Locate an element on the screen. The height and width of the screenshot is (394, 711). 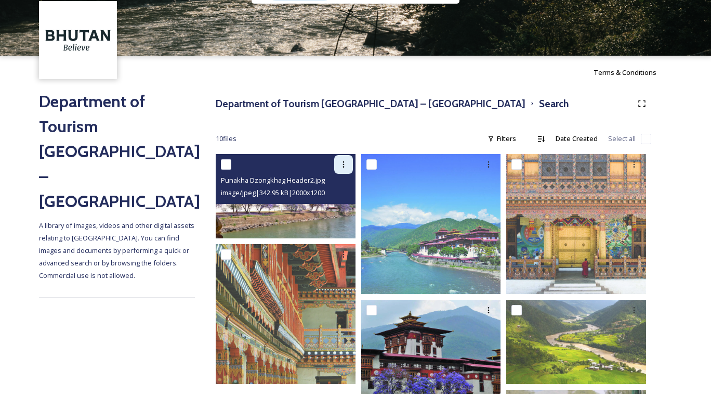
span: Terms & Conditions is located at coordinates (625, 72).